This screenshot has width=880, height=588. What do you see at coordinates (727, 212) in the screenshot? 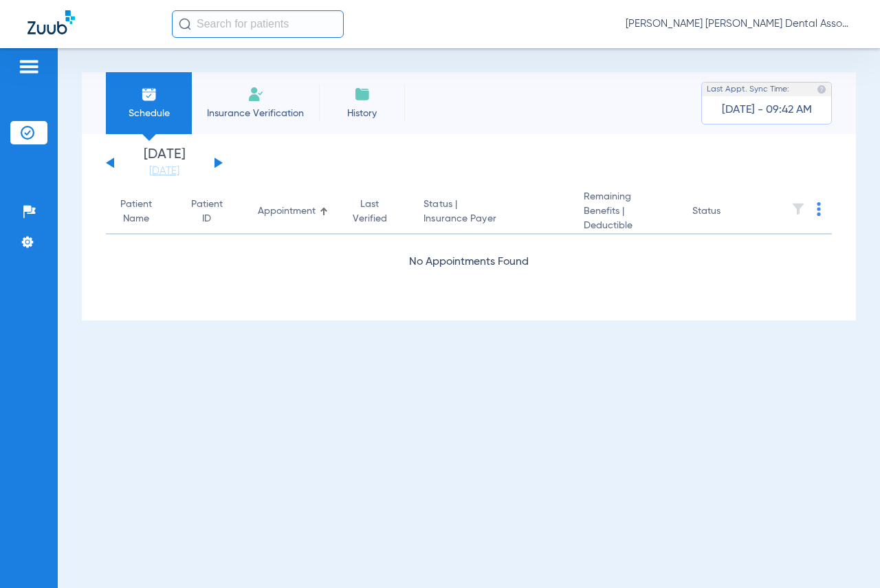
I see `th: Status` at bounding box center [727, 212].